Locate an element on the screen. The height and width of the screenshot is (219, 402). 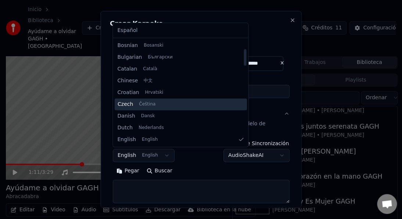
span: Bulgarian is located at coordinates (129, 57).